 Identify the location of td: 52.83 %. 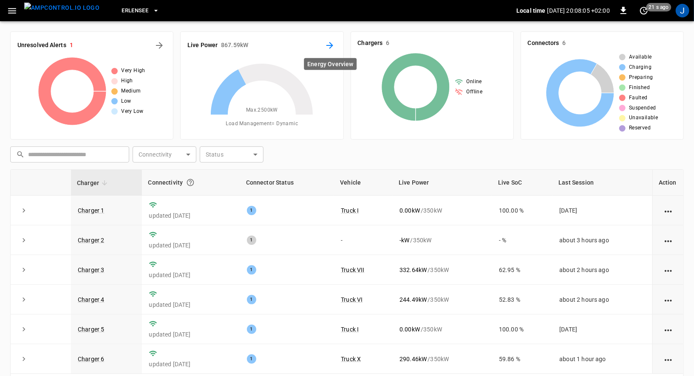
(522, 300).